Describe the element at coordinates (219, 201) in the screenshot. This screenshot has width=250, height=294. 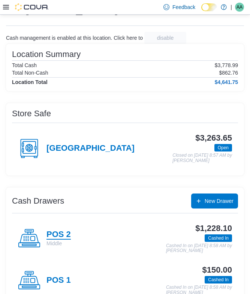
I see `span: New Drawer` at that location.